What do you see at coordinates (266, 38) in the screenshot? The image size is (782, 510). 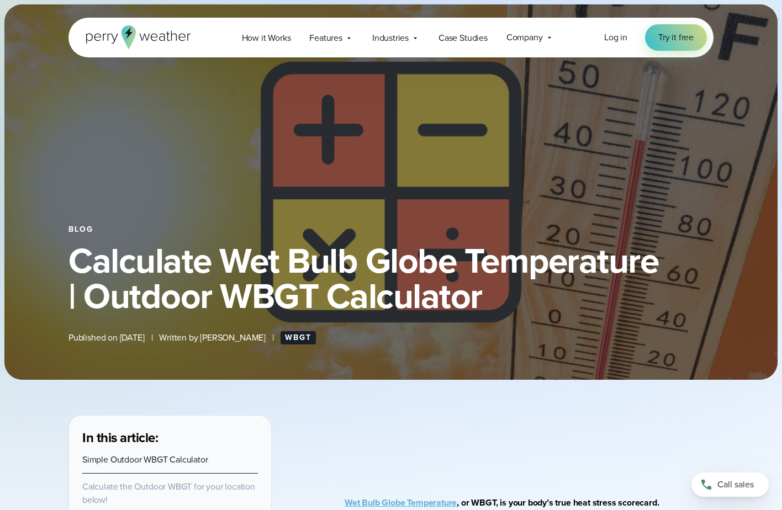 I see `span: How it Works` at bounding box center [266, 38].